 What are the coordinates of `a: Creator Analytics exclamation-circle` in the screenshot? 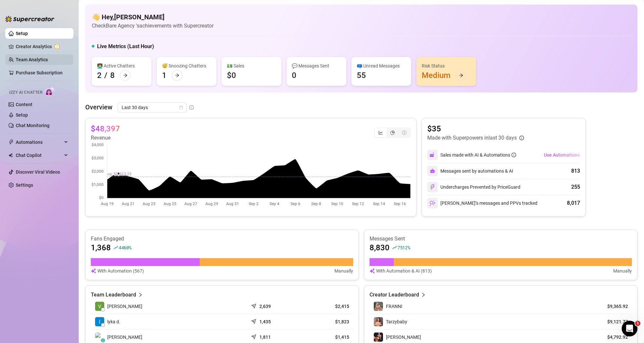 It's located at (42, 47).